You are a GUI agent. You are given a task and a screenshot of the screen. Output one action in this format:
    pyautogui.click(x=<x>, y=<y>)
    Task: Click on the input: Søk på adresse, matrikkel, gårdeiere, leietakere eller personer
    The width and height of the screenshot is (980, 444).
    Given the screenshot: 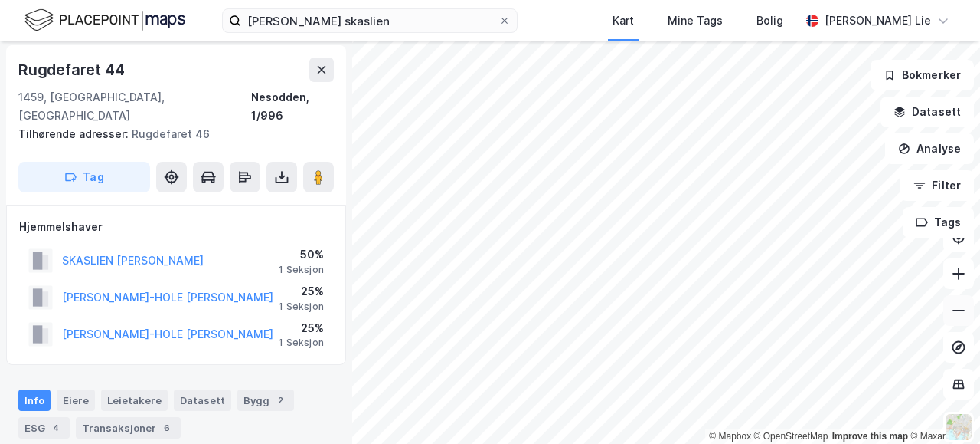 What is the action you would take?
    pyautogui.click(x=370, y=20)
    